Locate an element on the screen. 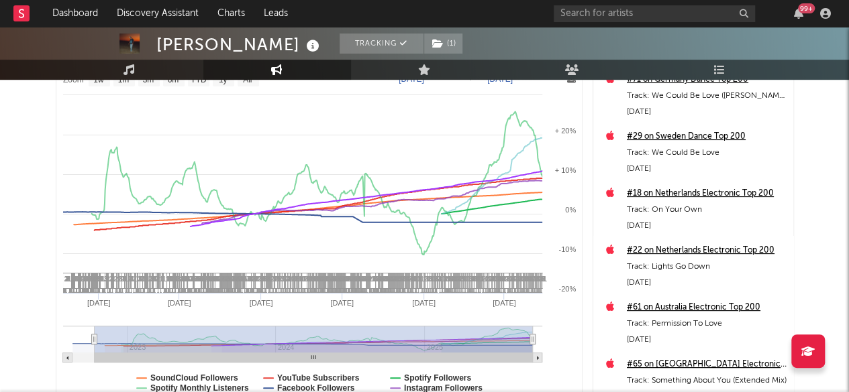 The image size is (849, 392). div: Track: Lights Go Down is located at coordinates (706, 267).